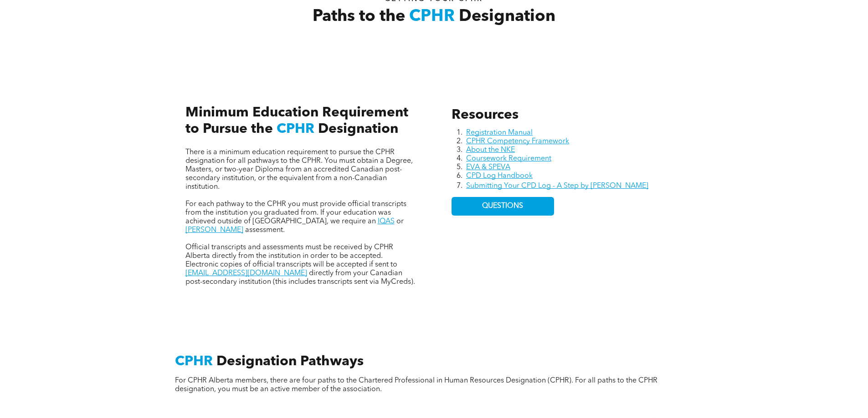 Image resolution: width=868 pixels, height=418 pixels. I want to click on span: There is a minimum education requirement to pursue the CPHR designation for all pathways to the C..., so click(299, 170).